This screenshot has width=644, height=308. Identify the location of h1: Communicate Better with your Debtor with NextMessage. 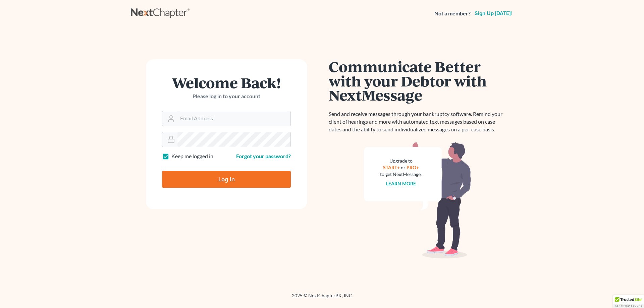
(418, 81).